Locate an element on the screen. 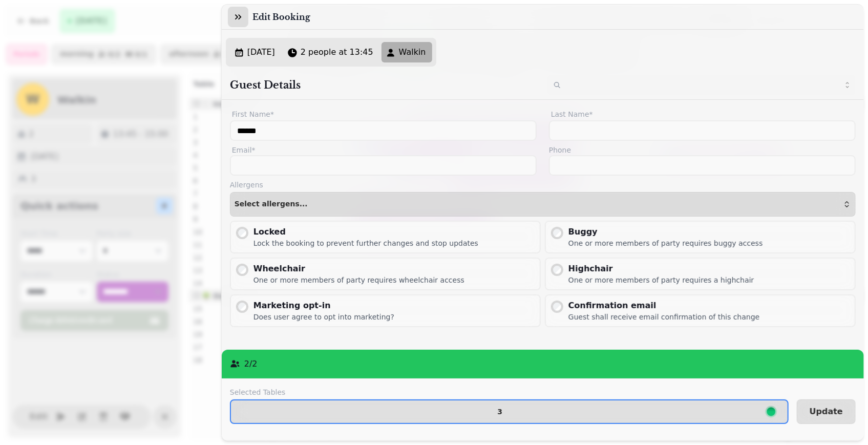  label: Selected Tables is located at coordinates (509, 392).